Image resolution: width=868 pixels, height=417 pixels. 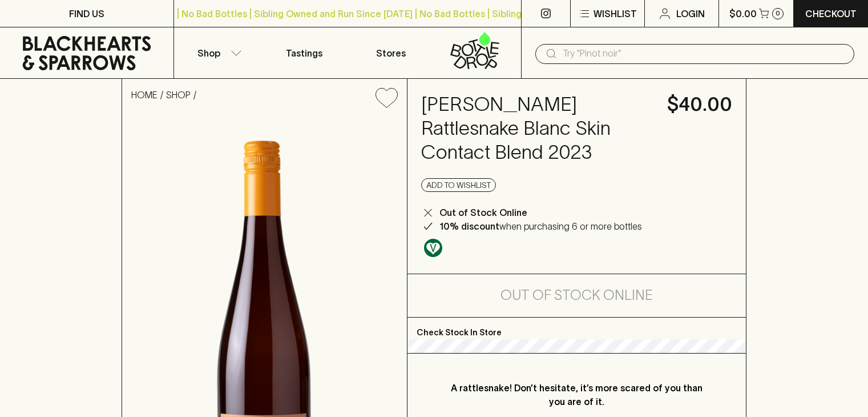 What do you see at coordinates (576, 295) in the screenshot?
I see `h5: Out of Stock Online` at bounding box center [576, 295].